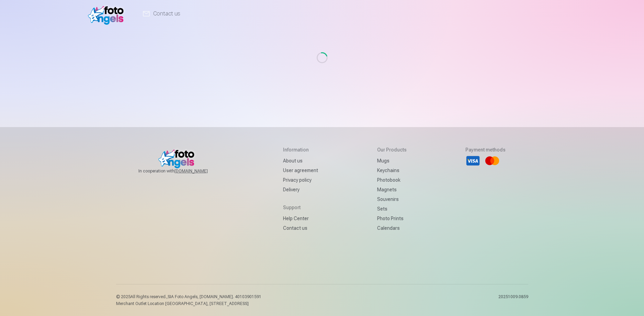 The height and width of the screenshot is (316, 644). What do you see at coordinates (392, 218) in the screenshot?
I see `a: Photo prints` at bounding box center [392, 218].